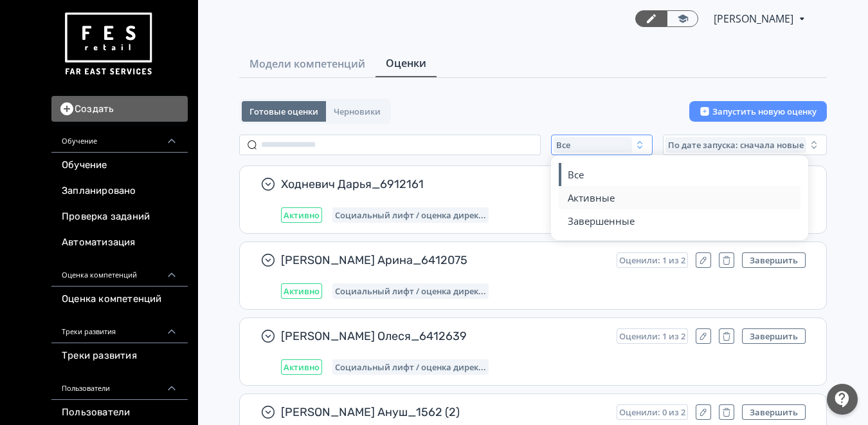  Describe the element at coordinates (308, 63) in the screenshot. I see `span: Модели компетенций` at that location.